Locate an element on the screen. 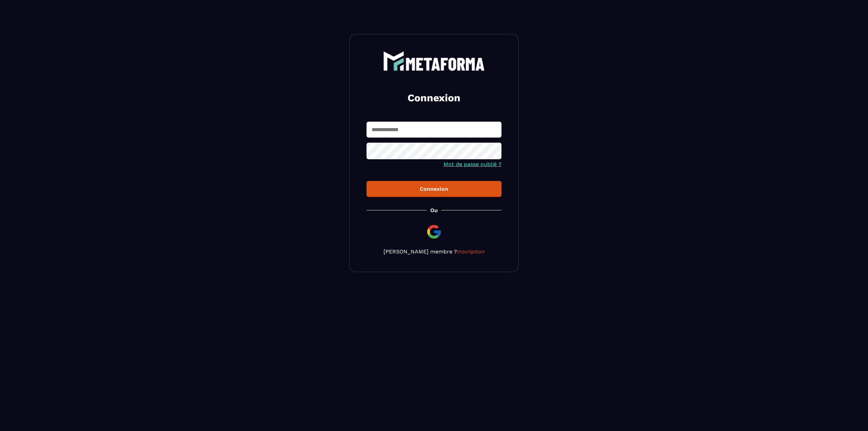 This screenshot has height=431, width=868. a: Inscription is located at coordinates (471, 251).